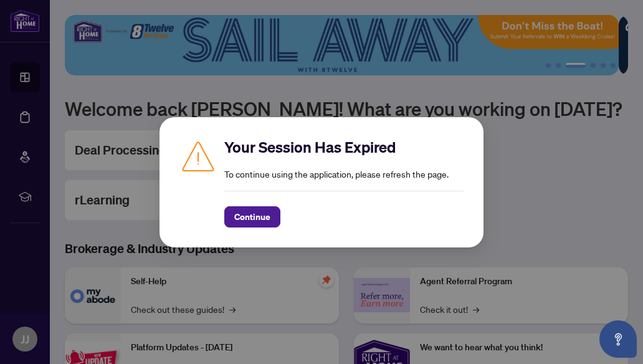 This screenshot has width=643, height=364. What do you see at coordinates (253, 217) in the screenshot?
I see `button: Continue` at bounding box center [253, 217].